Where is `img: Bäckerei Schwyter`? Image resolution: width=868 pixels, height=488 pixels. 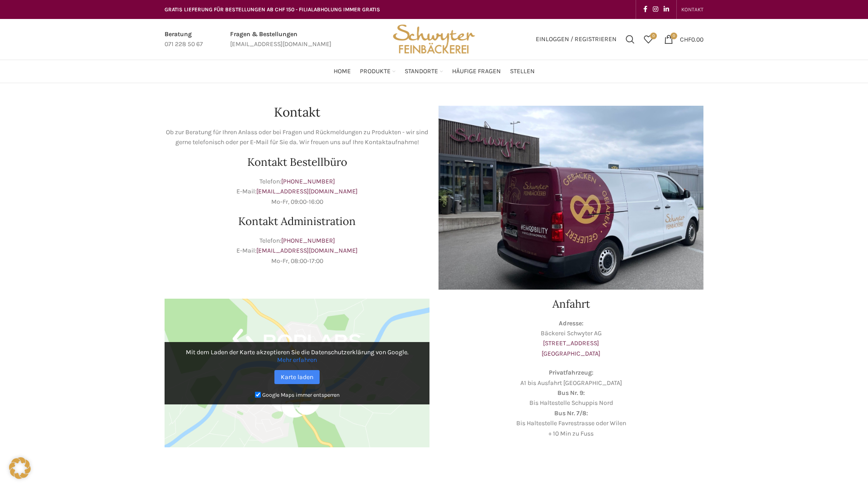 img: Bäckerei Schwyter is located at coordinates (434, 39).